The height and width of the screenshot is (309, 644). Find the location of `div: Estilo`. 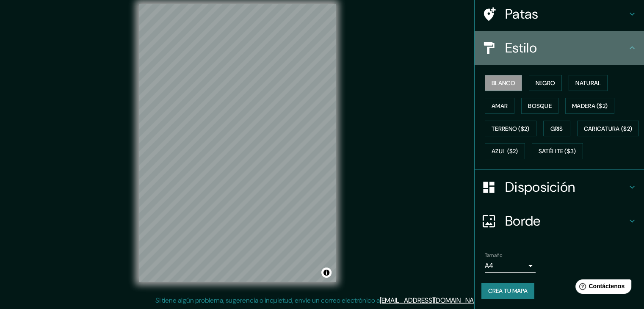

div: Estilo is located at coordinates (559, 48).